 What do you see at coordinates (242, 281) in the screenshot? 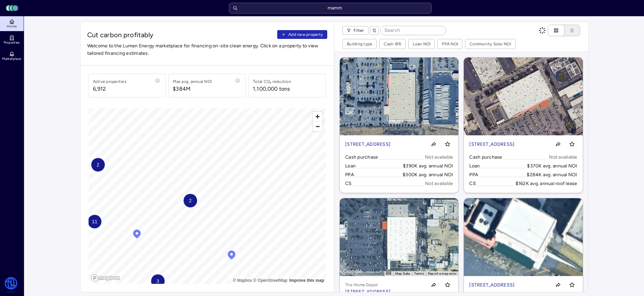
I see `a: Mapbox` at bounding box center [242, 281].